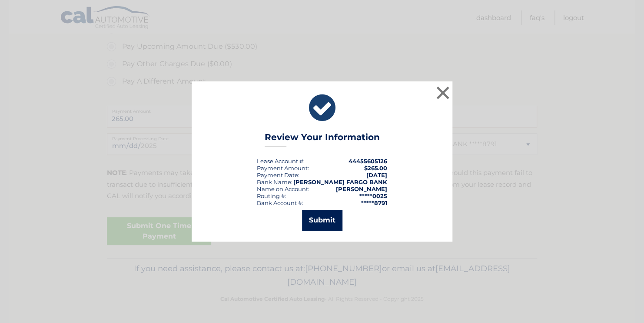  Describe the element at coordinates (271, 196) in the screenshot. I see `div: Routing #:` at that location.